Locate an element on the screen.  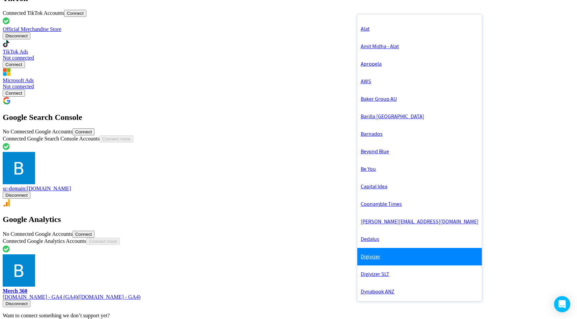
a: Alat is located at coordinates (419, 29).